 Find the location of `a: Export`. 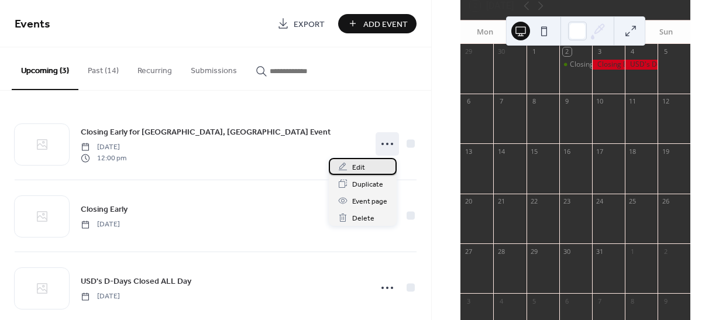

a: Export is located at coordinates (301, 23).